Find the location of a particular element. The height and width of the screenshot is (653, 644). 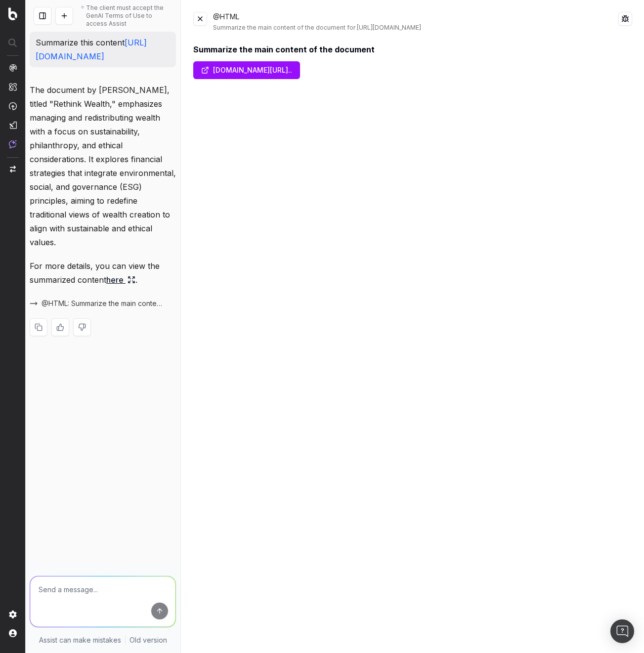

img: Switch project is located at coordinates (13, 169).